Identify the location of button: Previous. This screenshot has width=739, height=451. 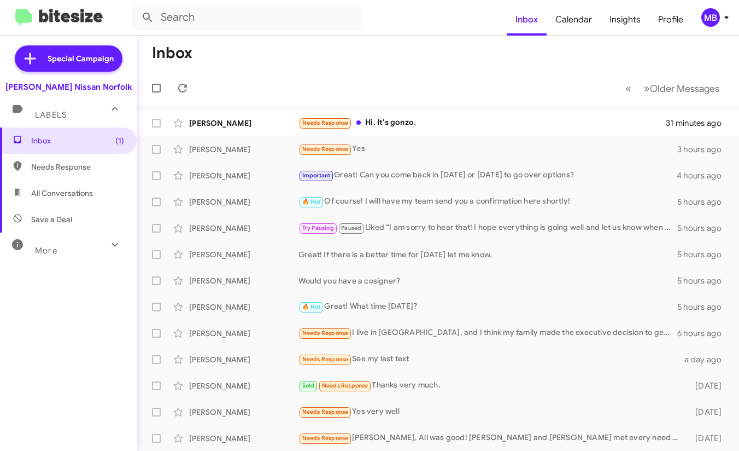
(628, 88).